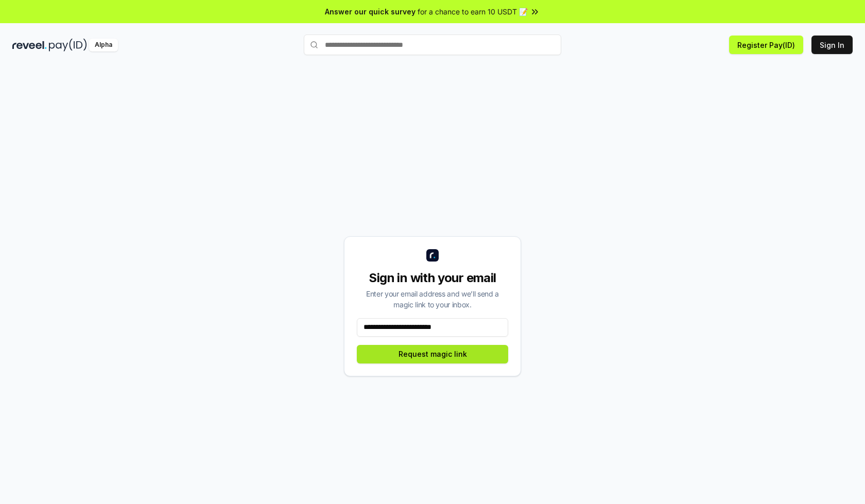  What do you see at coordinates (30, 45) in the screenshot?
I see `img: reveel_dark` at bounding box center [30, 45].